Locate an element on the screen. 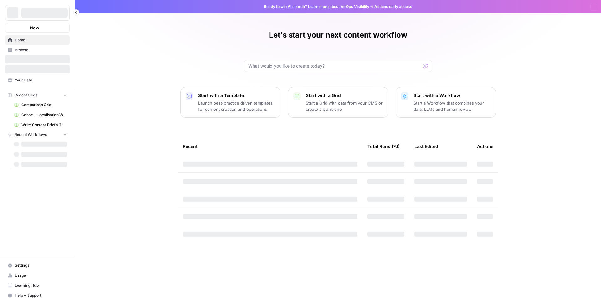 The width and height of the screenshot is (601, 303). div: Last Edited is located at coordinates (426, 146).